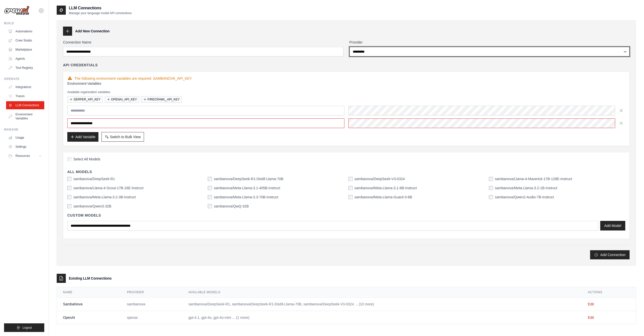 The image size is (644, 336). What do you see at coordinates (247, 188) in the screenshot?
I see `label: sambanova/Meta-Llama-3.1-405B-Instruct` at bounding box center [247, 188].